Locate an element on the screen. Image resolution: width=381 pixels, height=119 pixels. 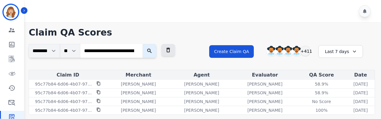
div: Merchant is located at coordinates (138, 75).